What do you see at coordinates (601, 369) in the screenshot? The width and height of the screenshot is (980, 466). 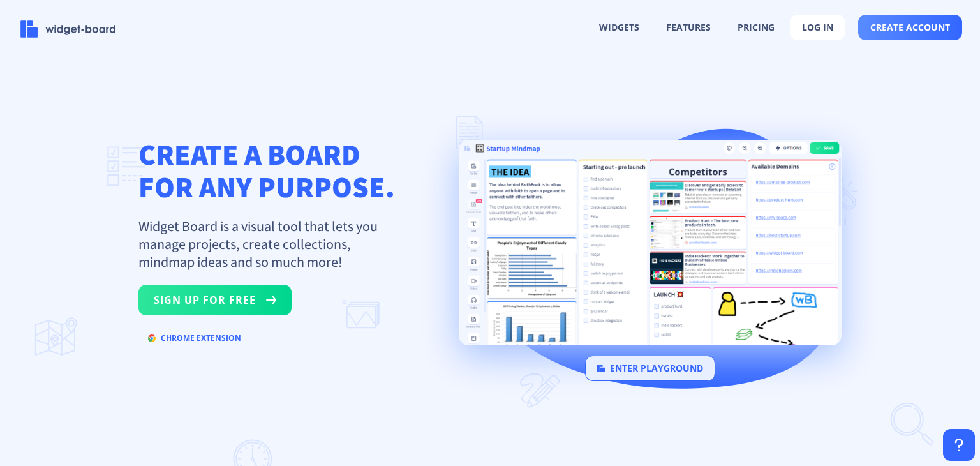 I see `img: logo.svg` at bounding box center [601, 369].